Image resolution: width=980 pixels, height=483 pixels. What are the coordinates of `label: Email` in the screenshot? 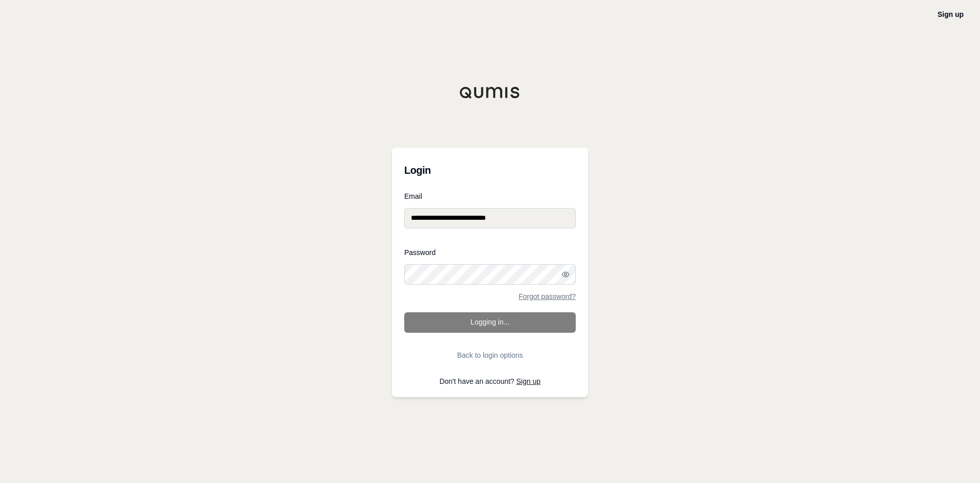 It's located at (490, 196).